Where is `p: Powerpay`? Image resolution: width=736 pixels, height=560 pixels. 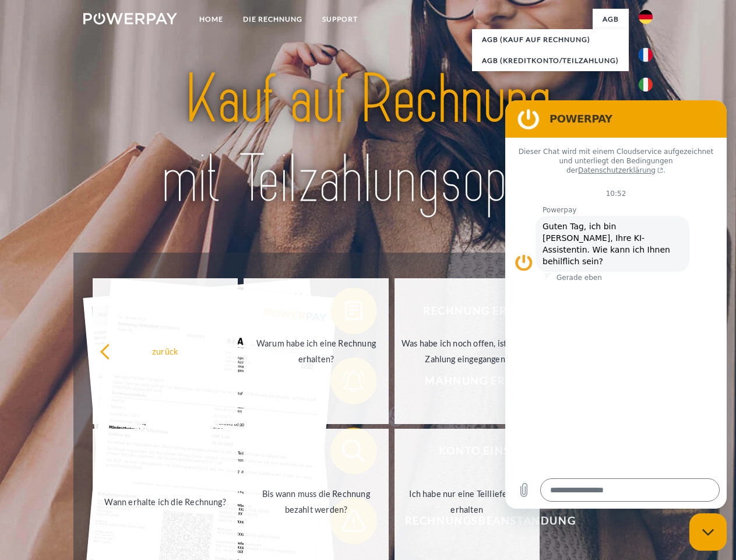 p: Powerpay is located at coordinates (129, 110).